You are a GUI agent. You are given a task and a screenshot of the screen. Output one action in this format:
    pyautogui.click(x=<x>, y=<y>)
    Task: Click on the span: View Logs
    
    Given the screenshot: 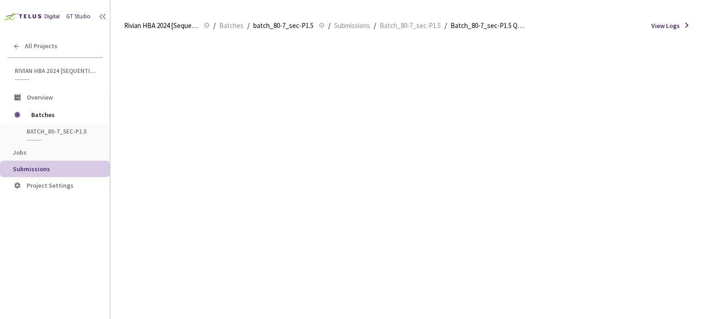 What is the action you would take?
    pyautogui.click(x=665, y=26)
    